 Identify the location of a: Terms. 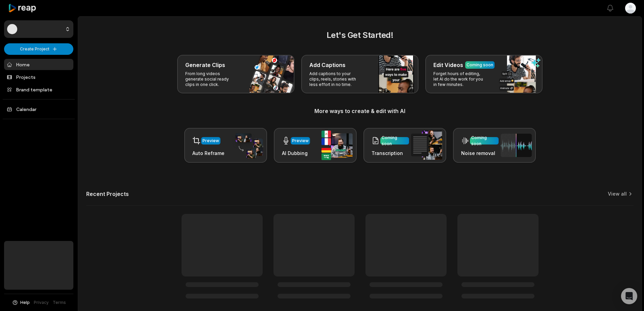
(59, 303).